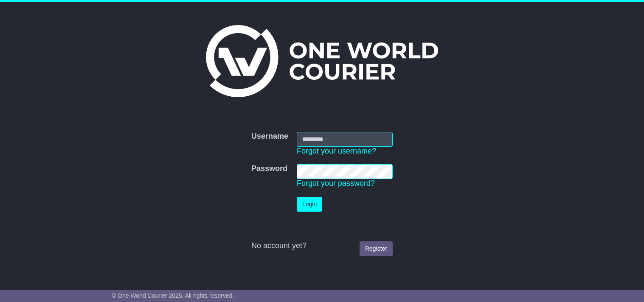 The image size is (644, 302). I want to click on button: Login, so click(309, 204).